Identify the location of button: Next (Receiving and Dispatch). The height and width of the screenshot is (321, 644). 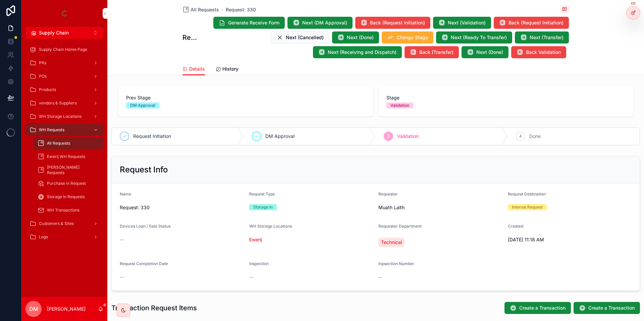
(357, 53).